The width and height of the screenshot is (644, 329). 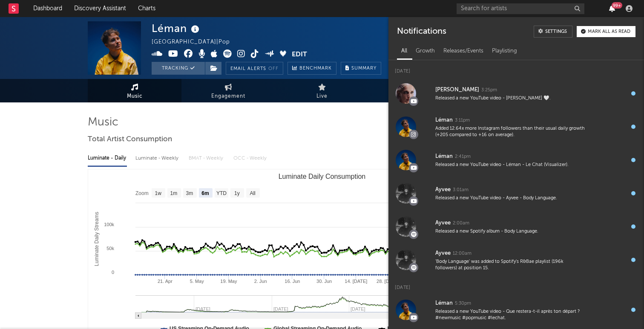 What do you see at coordinates (135, 90) in the screenshot?
I see `a: Music` at bounding box center [135, 90].